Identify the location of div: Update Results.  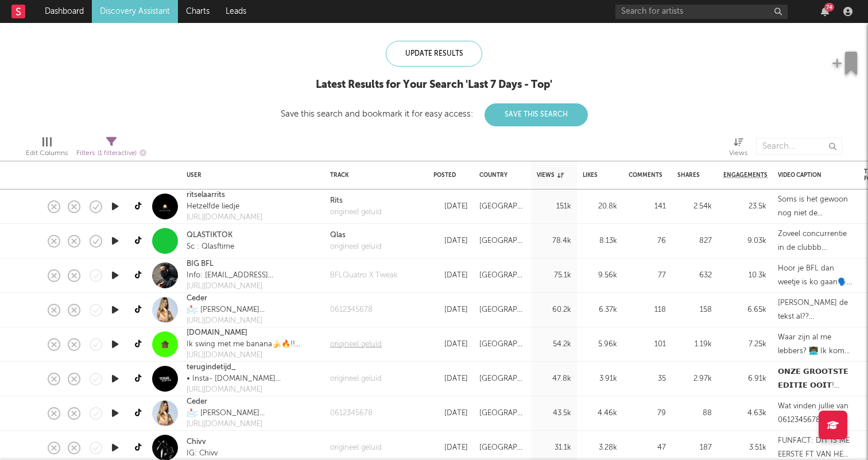
(434, 53).